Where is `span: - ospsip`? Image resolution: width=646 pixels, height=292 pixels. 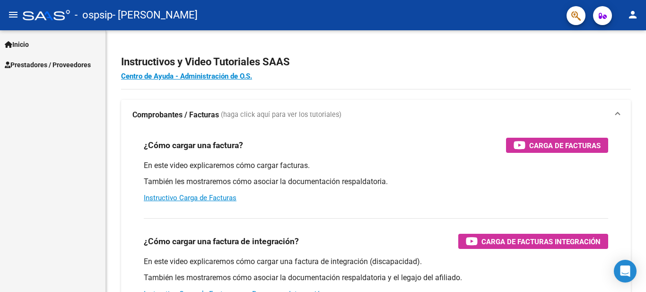
span: - ospsip is located at coordinates (94, 15).